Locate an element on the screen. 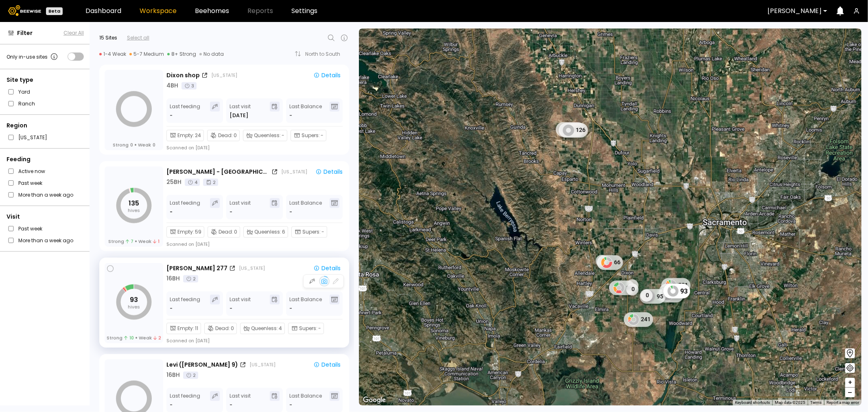 The width and height of the screenshot is (868, 412). a: Terms (opens in new tab) is located at coordinates (816, 402).